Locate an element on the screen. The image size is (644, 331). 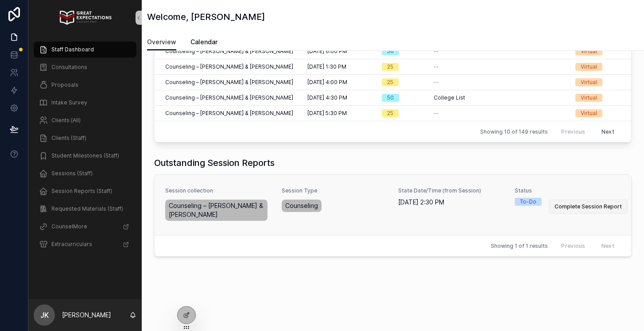
span: Clients (Staff) is located at coordinates (68, 138).